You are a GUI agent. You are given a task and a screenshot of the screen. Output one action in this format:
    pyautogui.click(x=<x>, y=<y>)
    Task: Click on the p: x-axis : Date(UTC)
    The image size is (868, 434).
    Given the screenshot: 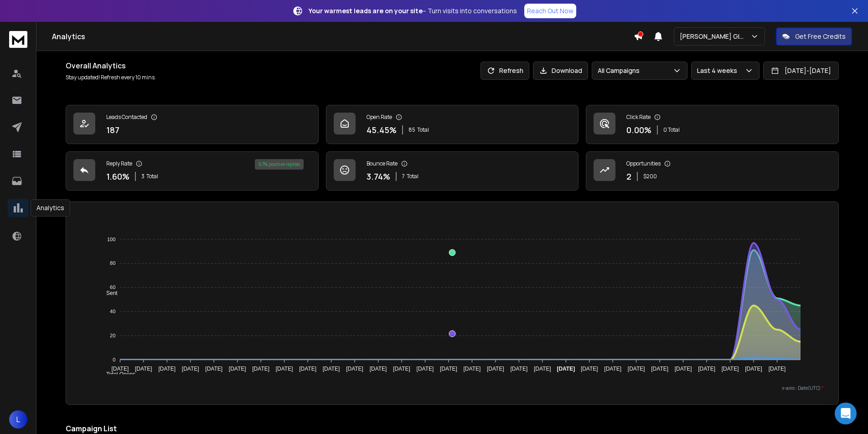 What is the action you would take?
    pyautogui.click(x=452, y=388)
    